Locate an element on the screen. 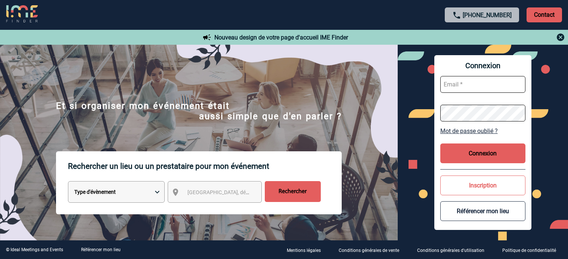  input: Email * is located at coordinates (483, 84).